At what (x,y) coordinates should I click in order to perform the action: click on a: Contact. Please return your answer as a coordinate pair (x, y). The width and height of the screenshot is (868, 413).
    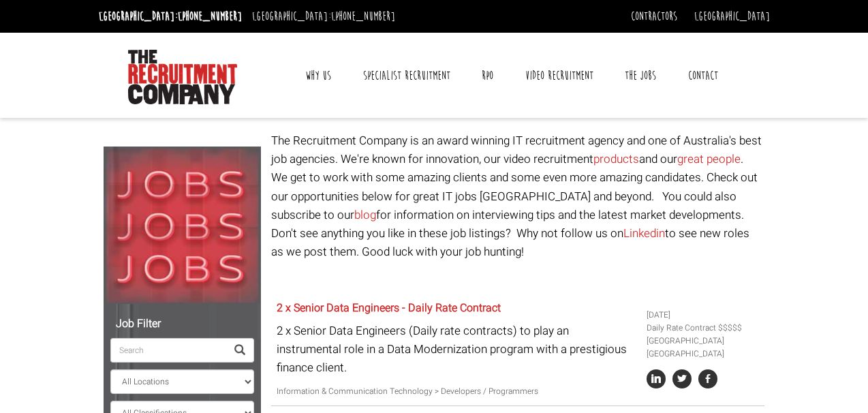
    Looking at the image, I should click on (703, 76).